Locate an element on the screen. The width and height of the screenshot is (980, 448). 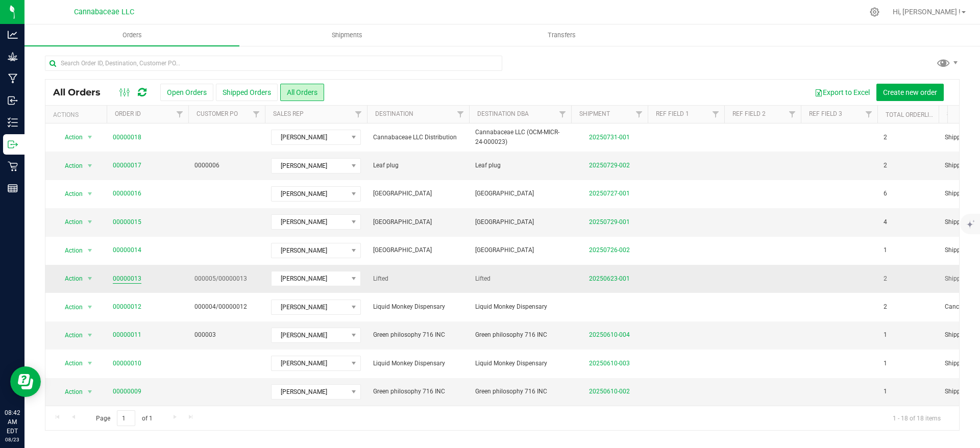
span: Leaf plug is located at coordinates (520, 166).